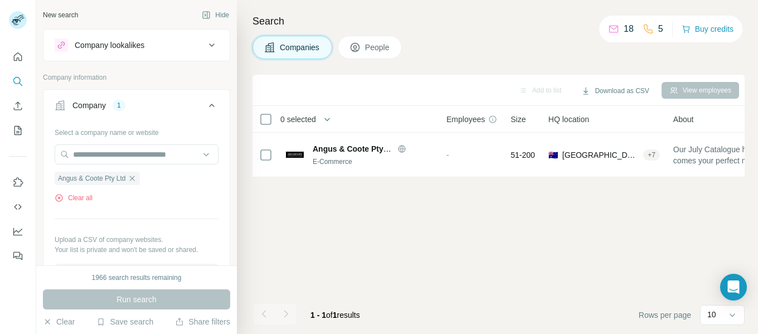  Describe the element at coordinates (373, 162) in the screenshot. I see `div: E-Commerce` at that location.